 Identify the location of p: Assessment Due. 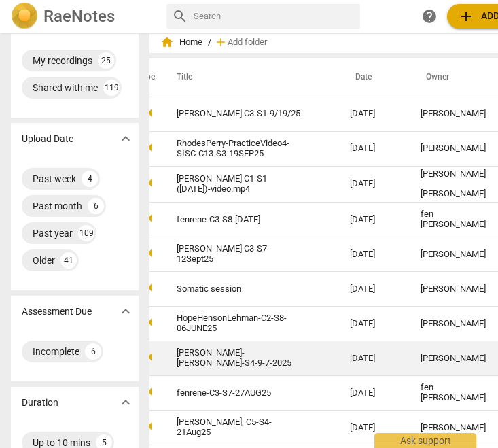
(56, 311).